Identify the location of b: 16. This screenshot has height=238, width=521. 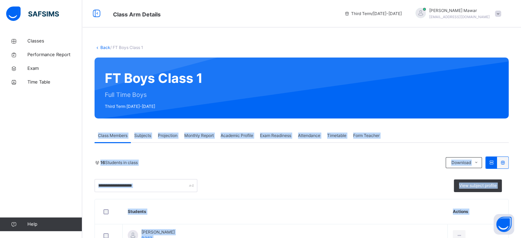
(103, 162).